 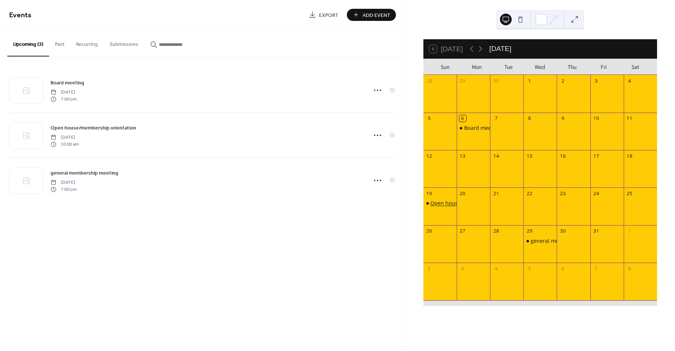 What do you see at coordinates (93, 127) in the screenshot?
I see `a: Open house/membership orientation` at bounding box center [93, 127].